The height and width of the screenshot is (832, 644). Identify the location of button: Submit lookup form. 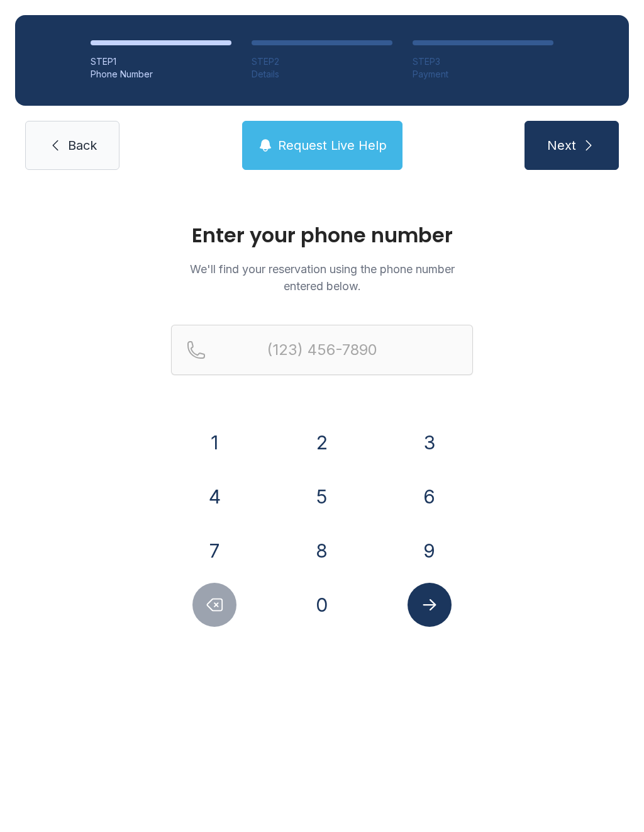
(430, 605).